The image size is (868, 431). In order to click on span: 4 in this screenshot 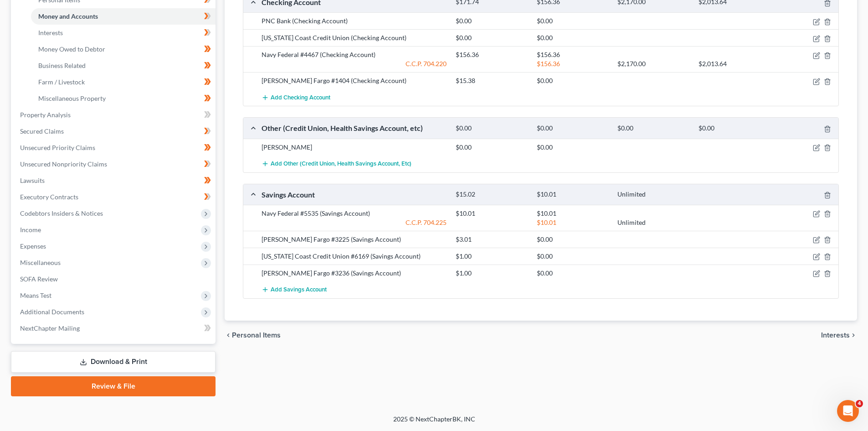, I will do `click(860, 403)`.